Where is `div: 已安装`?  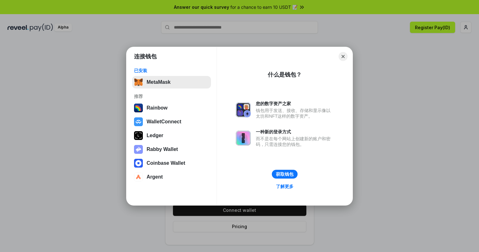 div: 已安装 is located at coordinates (172, 71).